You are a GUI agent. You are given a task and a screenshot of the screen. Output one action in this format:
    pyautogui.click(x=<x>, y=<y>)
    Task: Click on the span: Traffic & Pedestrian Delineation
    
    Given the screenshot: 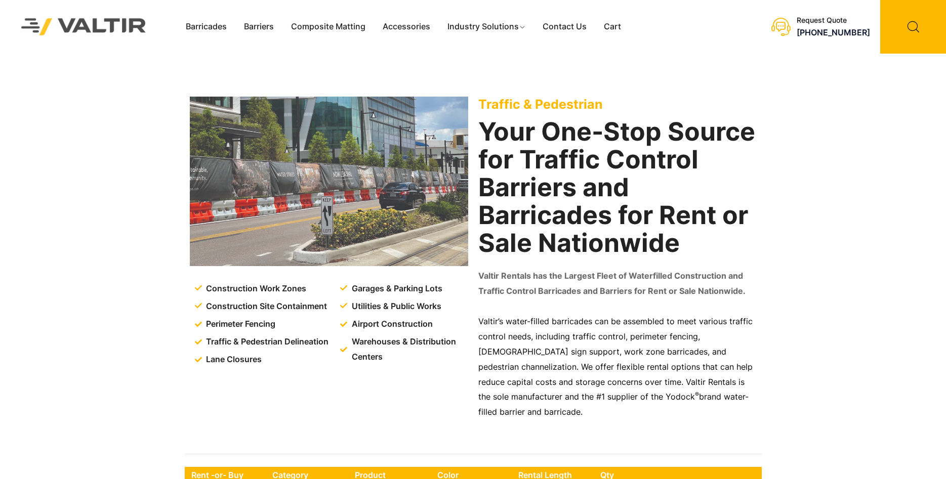 What is the action you would take?
    pyautogui.click(x=266, y=342)
    